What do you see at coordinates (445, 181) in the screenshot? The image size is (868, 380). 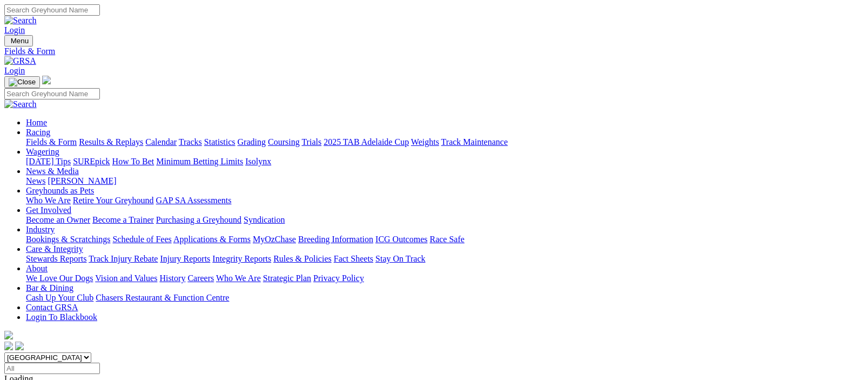 I see `div: News & Media` at bounding box center [445, 181].